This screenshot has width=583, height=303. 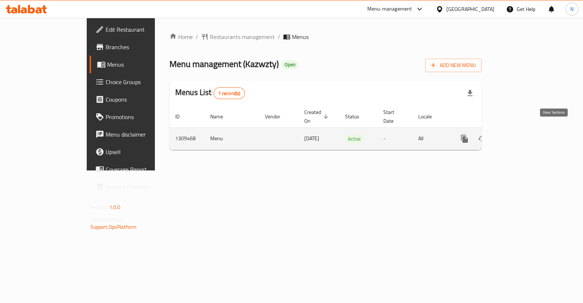 I want to click on a: Promotions, so click(x=137, y=117).